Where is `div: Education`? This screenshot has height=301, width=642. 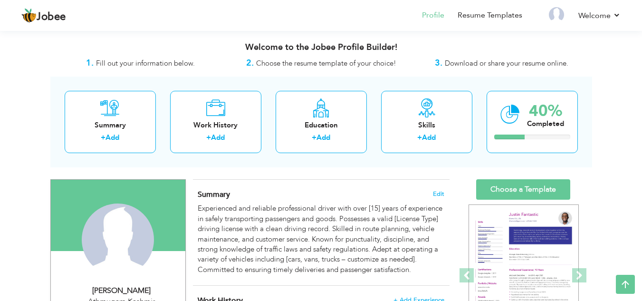 div: Education is located at coordinates (321, 125).